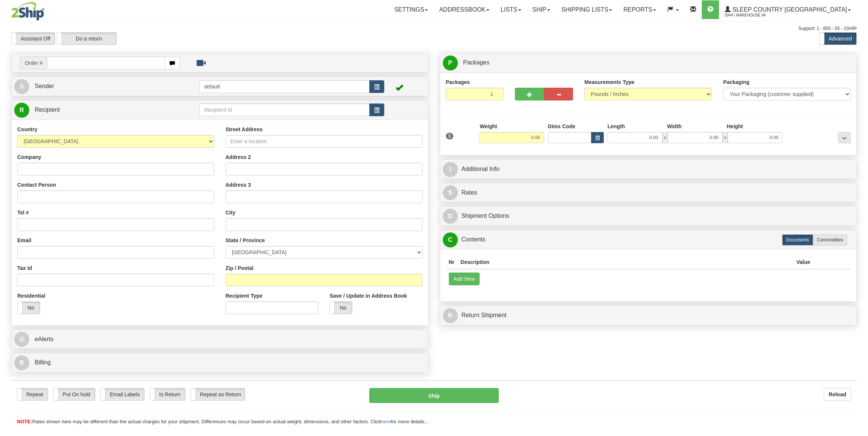 Image resolution: width=868 pixels, height=436 pixels. Describe the element at coordinates (838, 39) in the screenshot. I see `label: Advanced` at that location.